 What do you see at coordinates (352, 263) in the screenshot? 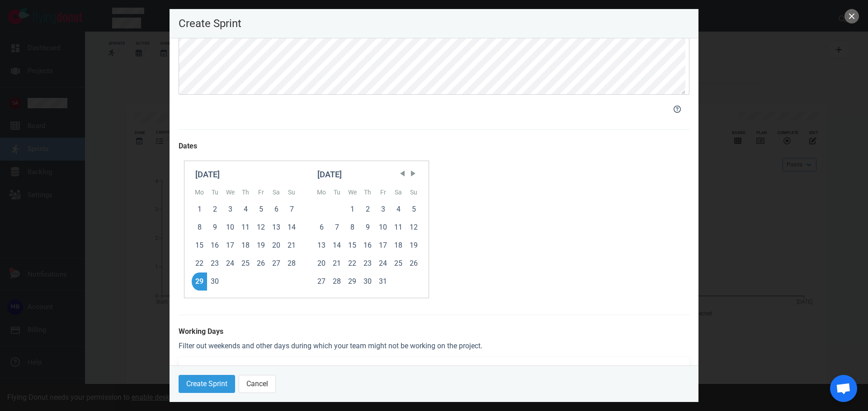
I see `div: Wed Oct 22 2025` at bounding box center [352, 263].